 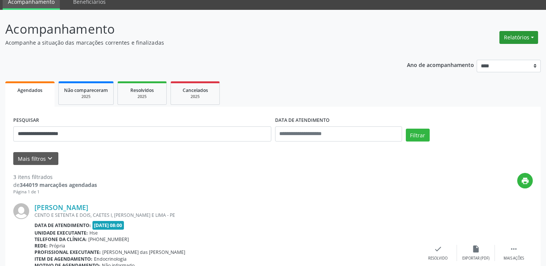 What do you see at coordinates (193, 29) in the screenshot?
I see `p: Acompanhamento` at bounding box center [193, 29].